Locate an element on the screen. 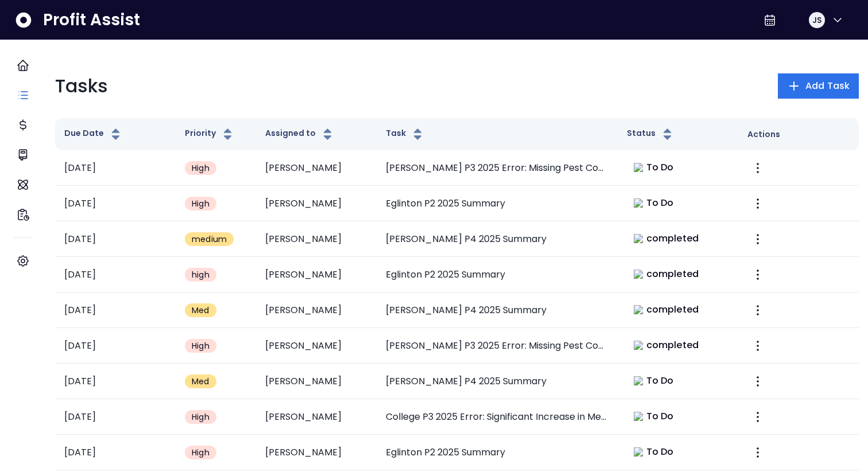 The image size is (868, 472). button: Add Task is located at coordinates (818, 86).